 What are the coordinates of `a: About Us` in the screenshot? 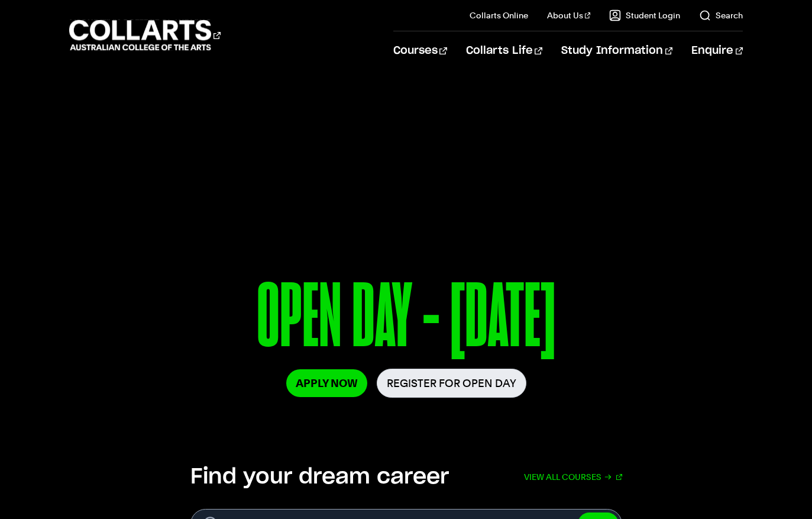 It's located at (569, 16).